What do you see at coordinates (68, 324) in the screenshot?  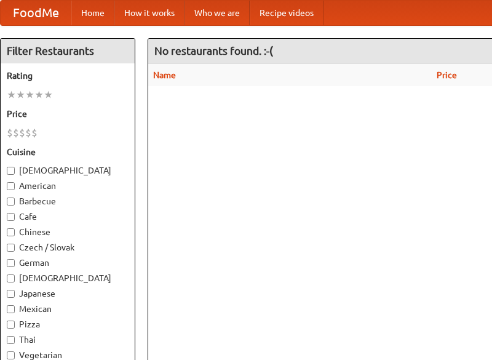 I see `label: Pizza` at bounding box center [68, 324].